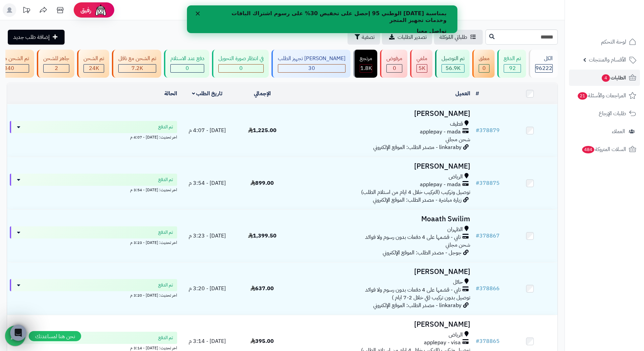 Image resolution: width=644 pixels, height=351 pixels. Describe the element at coordinates (366, 68) in the screenshot. I see `div: 1836` at that location.